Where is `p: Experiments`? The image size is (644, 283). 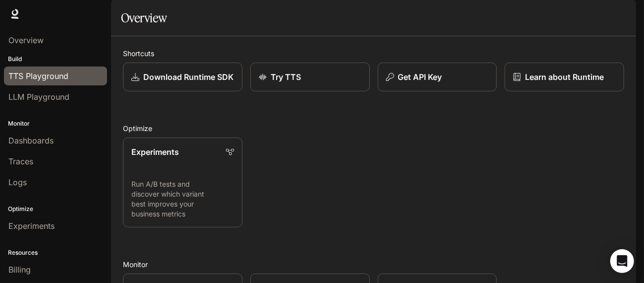
p: Experiments is located at coordinates (155, 151).